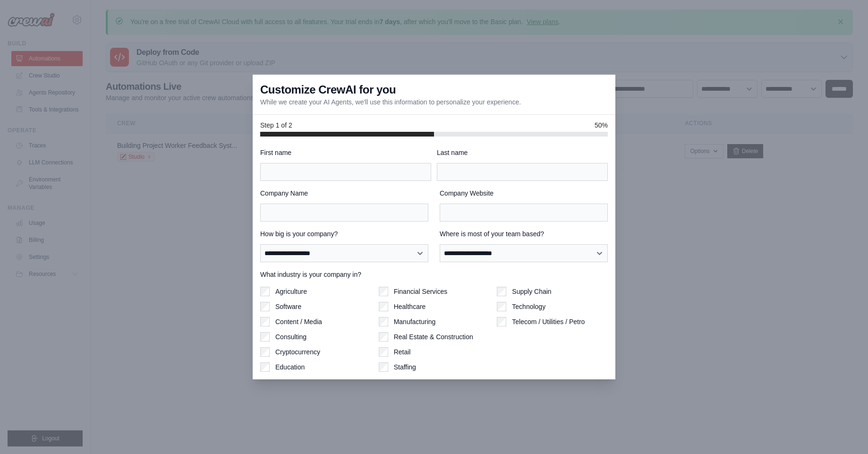 The image size is (868, 454). Describe the element at coordinates (346, 152) in the screenshot. I see `label: First name` at that location.